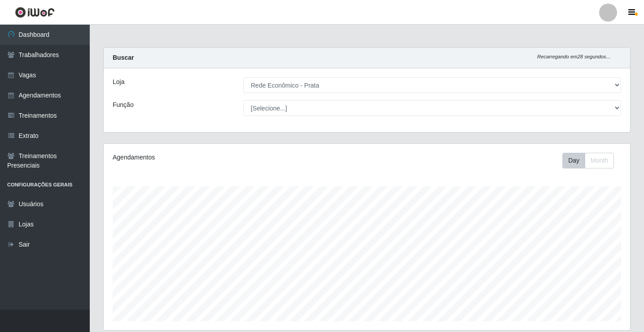 The height and width of the screenshot is (332, 644). What do you see at coordinates (123, 57) in the screenshot?
I see `strong: Buscar` at bounding box center [123, 57].